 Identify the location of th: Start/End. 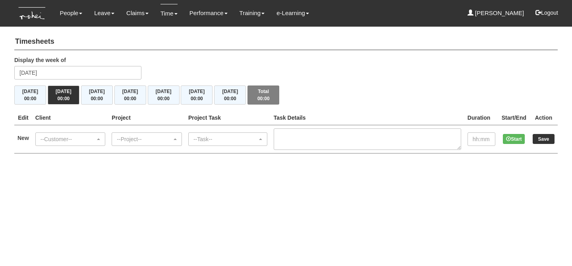
(514, 118).